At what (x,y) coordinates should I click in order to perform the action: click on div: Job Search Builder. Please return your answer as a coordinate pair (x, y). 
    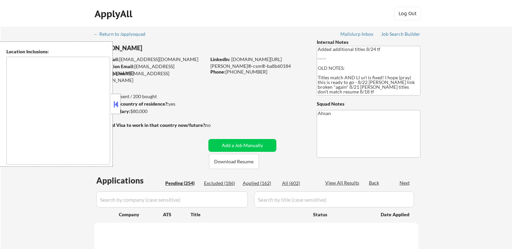
    Looking at the image, I should click on (401, 34).